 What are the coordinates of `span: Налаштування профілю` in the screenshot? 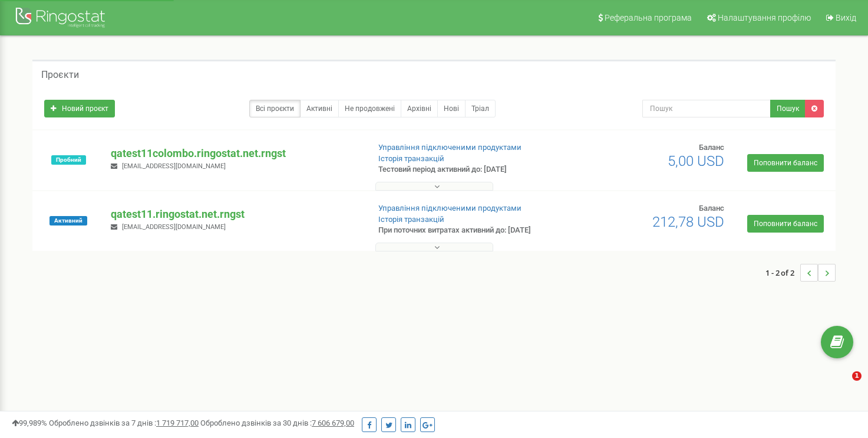 It's located at (765, 18).